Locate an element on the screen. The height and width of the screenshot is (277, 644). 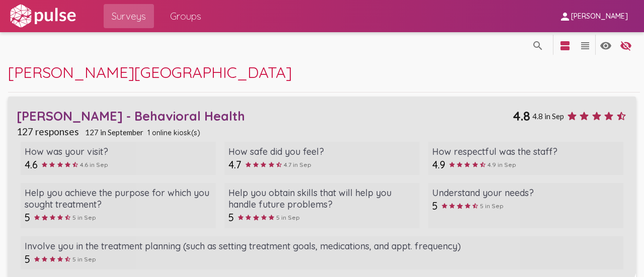
div: How was your visit? is located at coordinates (118, 152).